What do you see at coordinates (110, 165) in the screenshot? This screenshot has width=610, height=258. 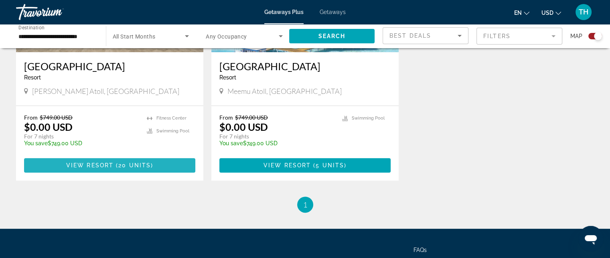 I see `a: View Resort(20 units)` at bounding box center [110, 165].